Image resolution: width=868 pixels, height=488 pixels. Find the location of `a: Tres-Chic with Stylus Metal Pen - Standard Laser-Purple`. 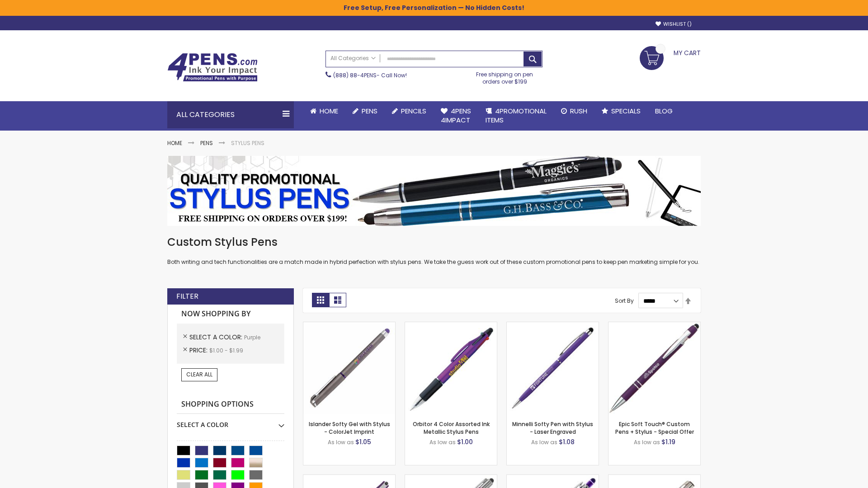

a: Tres-Chic with Stylus Metal Pen - Standard Laser-Purple is located at coordinates (451, 478).